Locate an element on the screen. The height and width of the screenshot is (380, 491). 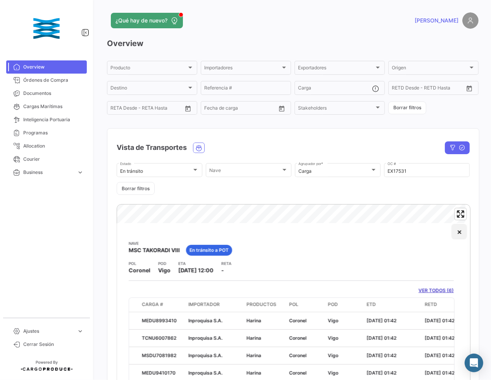
datatable-header-cell: Productos is located at coordinates (265, 305).